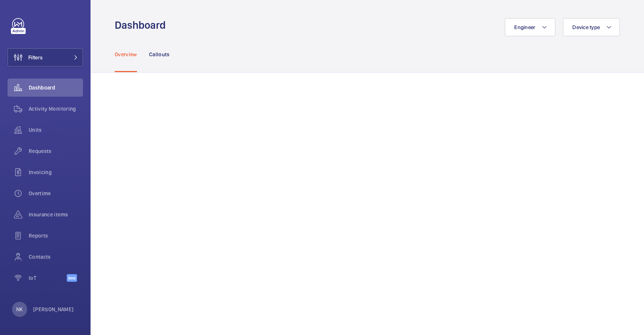 This screenshot has height=335, width=644. Describe the element at coordinates (56, 130) in the screenshot. I see `span: Units` at that location.